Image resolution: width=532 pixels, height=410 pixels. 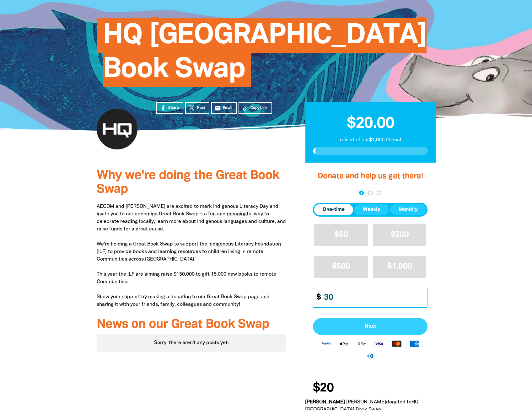 I want to click on i: email, so click(x=218, y=108).